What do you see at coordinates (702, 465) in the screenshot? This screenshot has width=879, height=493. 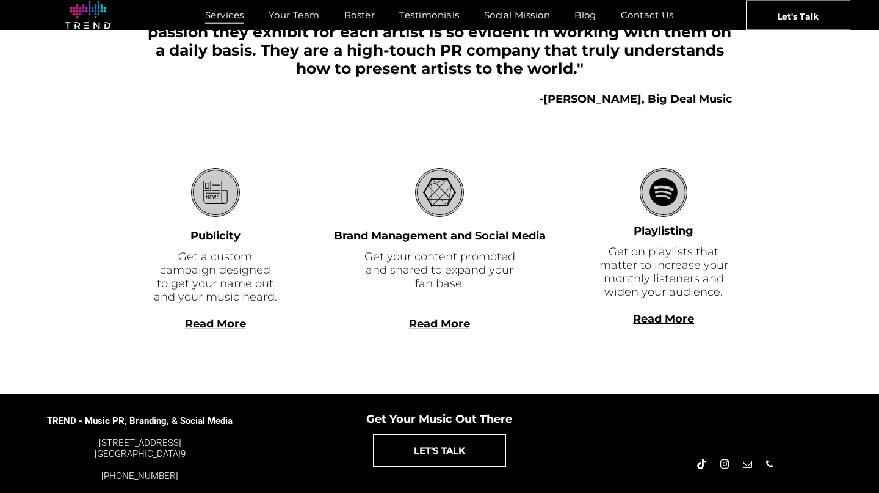 I see `a: Tiktok` at bounding box center [702, 465].